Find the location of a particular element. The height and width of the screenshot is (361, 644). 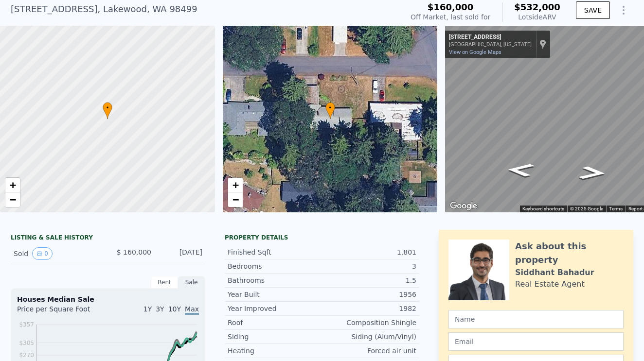

div: Sold is located at coordinates (57, 254).